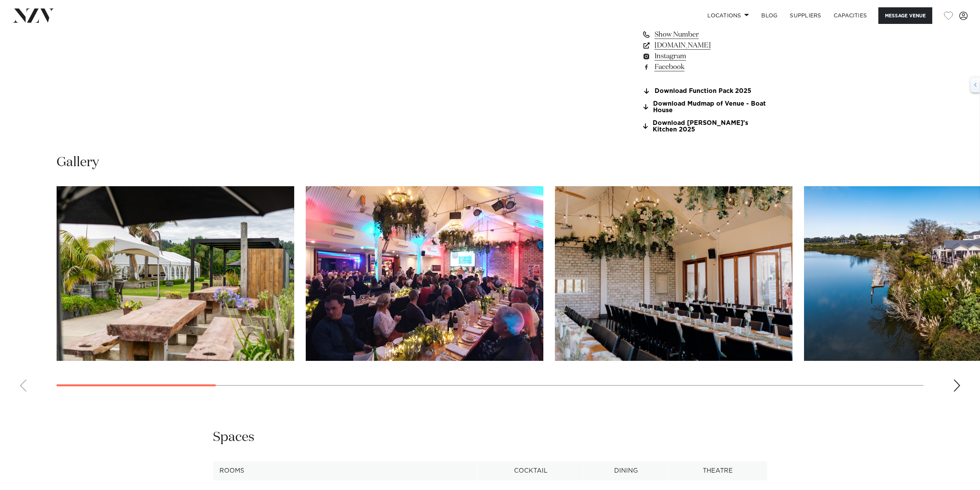 The image size is (980, 490). I want to click on img: nzv-logo.png, so click(33, 15).